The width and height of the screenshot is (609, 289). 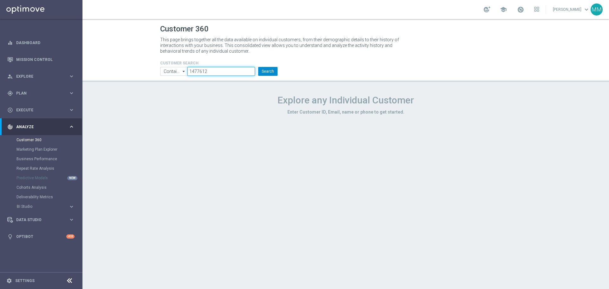 What do you see at coordinates (41, 43) in the screenshot?
I see `button: equalizer Dashboard` at bounding box center [41, 43].